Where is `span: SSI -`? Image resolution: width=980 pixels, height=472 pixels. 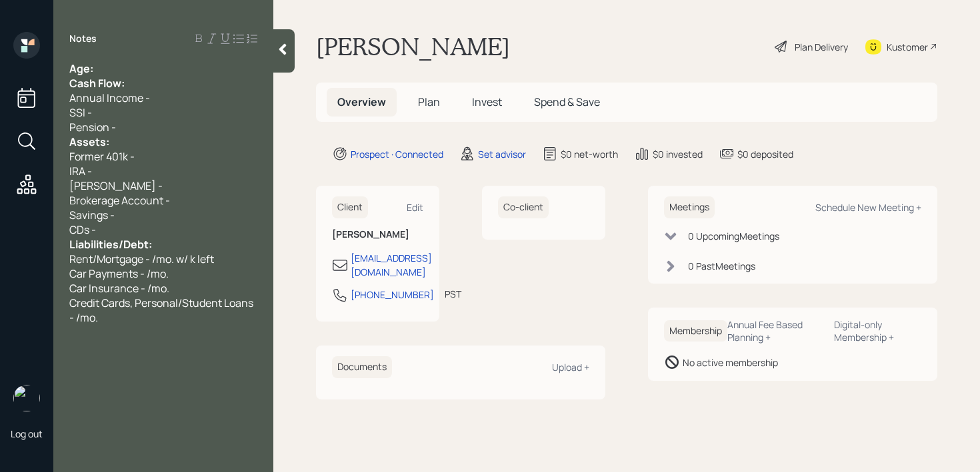
span: SSI - is located at coordinates (81, 113).